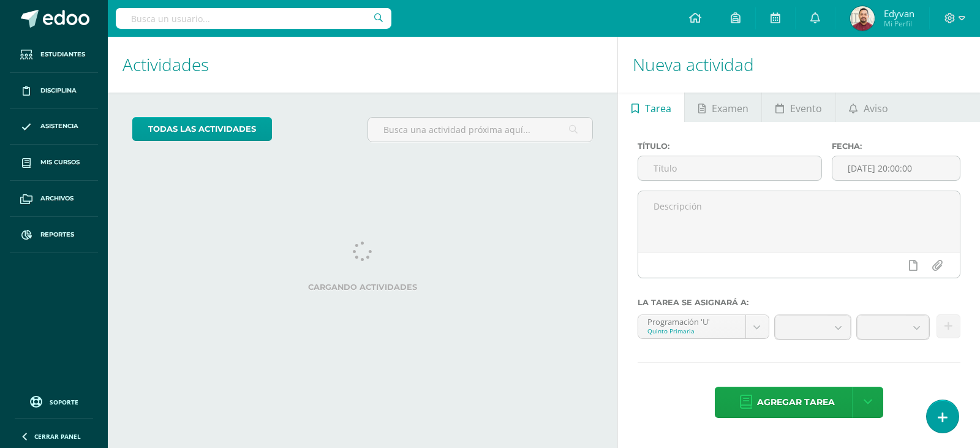 The width and height of the screenshot is (980, 448). Describe the element at coordinates (54, 162) in the screenshot. I see `a: Mis cursos` at that location.